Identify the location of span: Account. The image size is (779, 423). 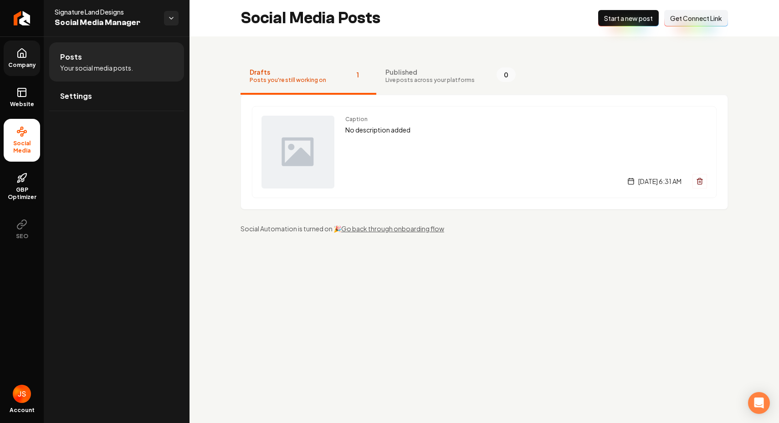
(22, 410).